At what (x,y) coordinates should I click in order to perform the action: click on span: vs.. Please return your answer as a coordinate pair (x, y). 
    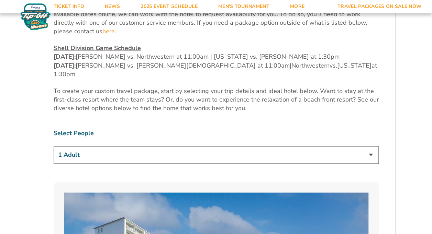
    Looking at the image, I should click on (333, 66).